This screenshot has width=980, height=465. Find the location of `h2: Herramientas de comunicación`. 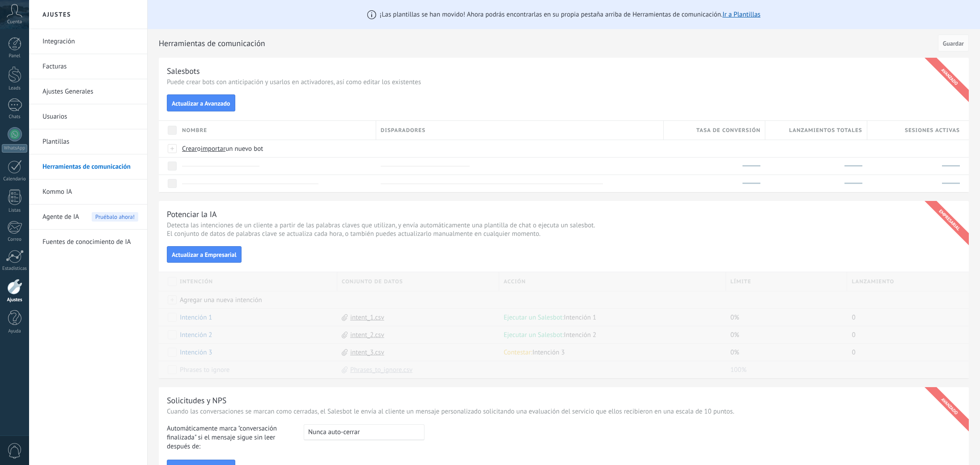

h2: Herramientas de comunicación is located at coordinates (547, 44).